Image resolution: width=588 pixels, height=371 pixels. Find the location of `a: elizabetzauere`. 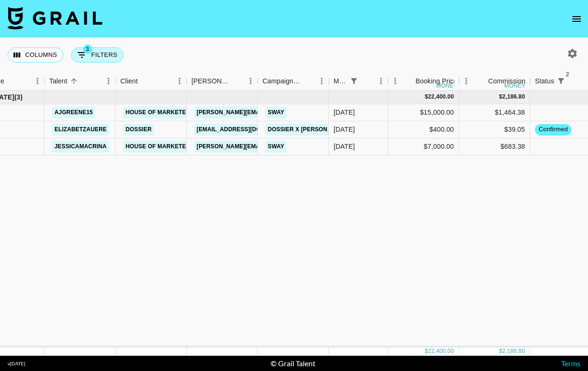

a: elizabetzauere is located at coordinates (81, 129).